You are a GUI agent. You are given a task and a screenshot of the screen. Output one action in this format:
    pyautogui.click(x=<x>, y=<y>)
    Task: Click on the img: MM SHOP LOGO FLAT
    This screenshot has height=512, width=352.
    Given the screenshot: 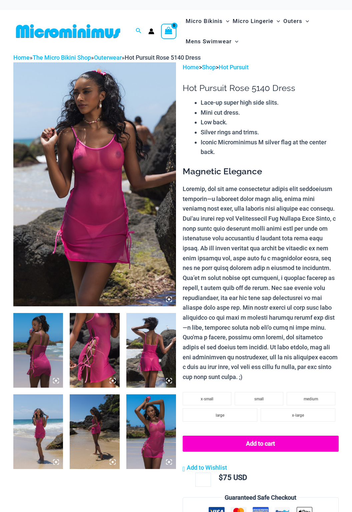 What is the action you would take?
    pyautogui.click(x=68, y=31)
    